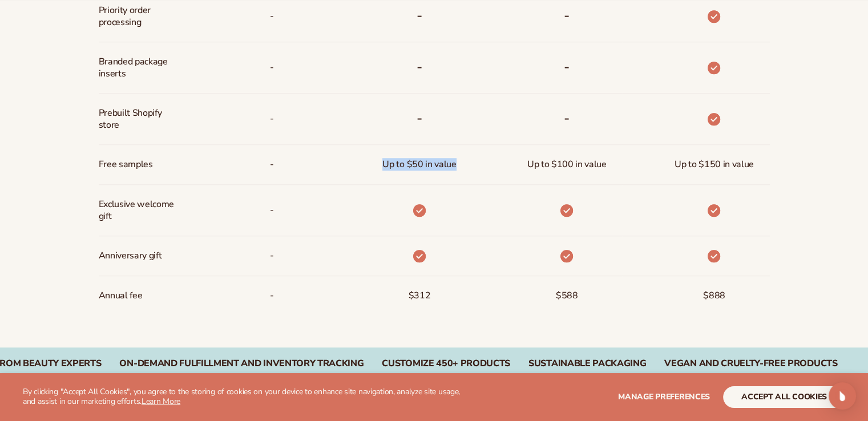  I want to click on span: Free samples, so click(126, 164).